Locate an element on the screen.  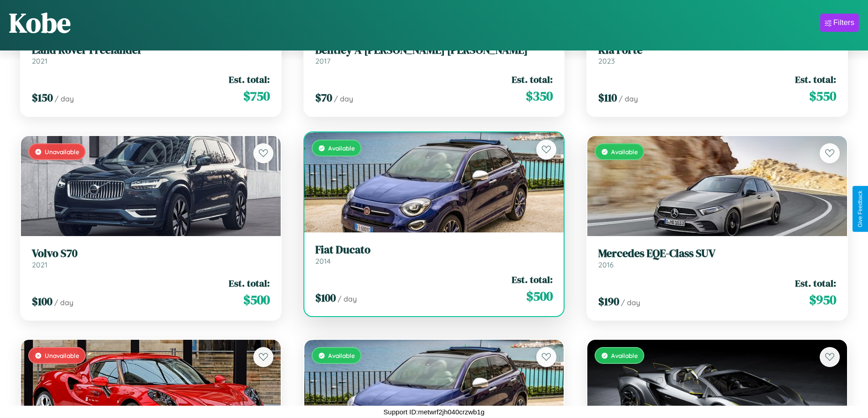
div: Give Feedback is located at coordinates (860, 209).